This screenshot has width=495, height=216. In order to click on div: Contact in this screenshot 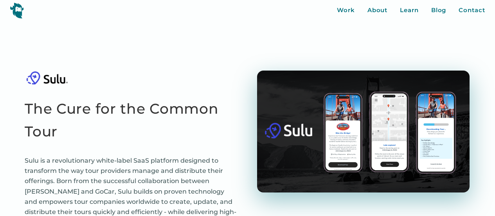, I will do `click(472, 10)`.